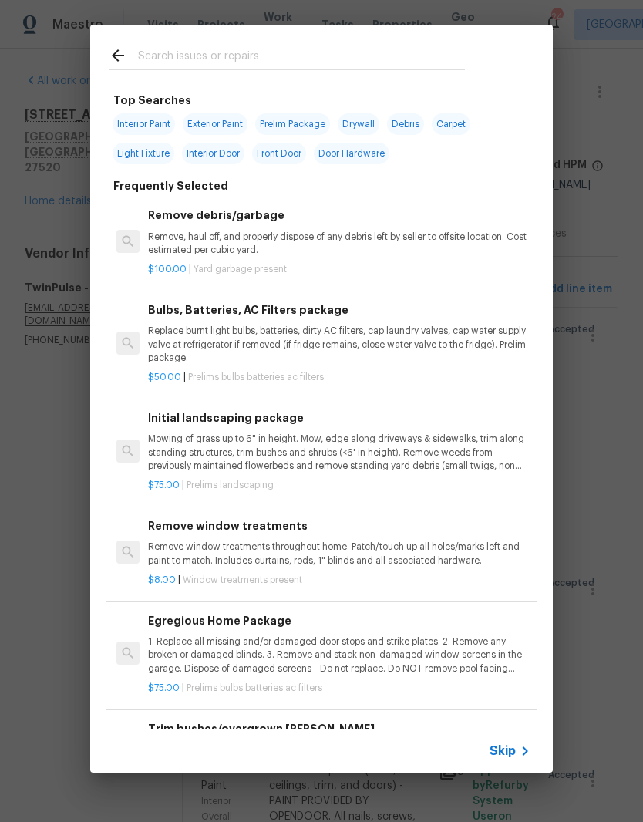 Image resolution: width=643 pixels, height=822 pixels. Describe the element at coordinates (162, 580) in the screenshot. I see `span: $8.00` at that location.